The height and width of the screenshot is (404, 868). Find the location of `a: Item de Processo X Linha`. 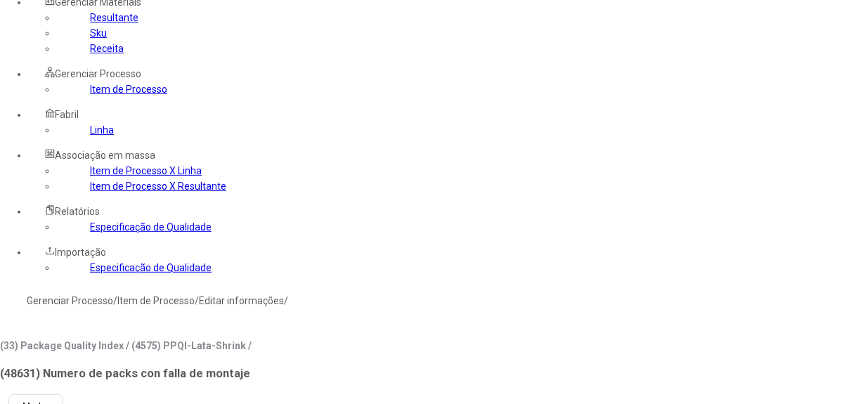

a: Item de Processo X Linha is located at coordinates (145, 171).